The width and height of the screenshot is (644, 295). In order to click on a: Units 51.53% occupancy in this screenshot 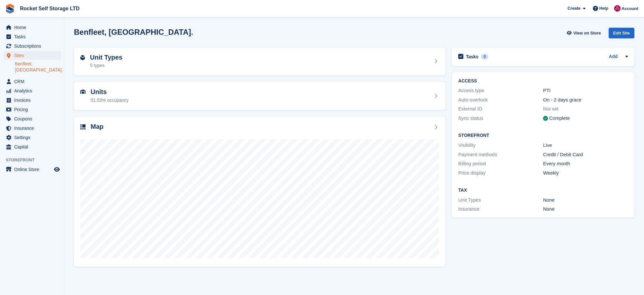, I will do `click(260, 96)`.